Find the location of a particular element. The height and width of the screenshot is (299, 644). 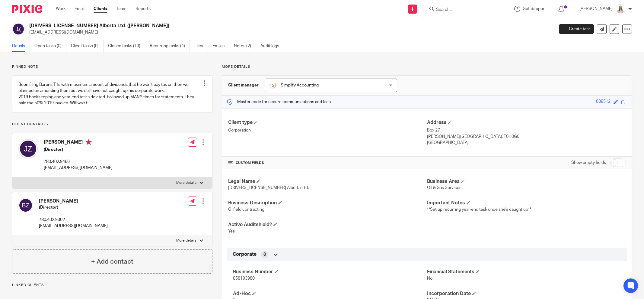

a: Audit logs is located at coordinates (272, 46).